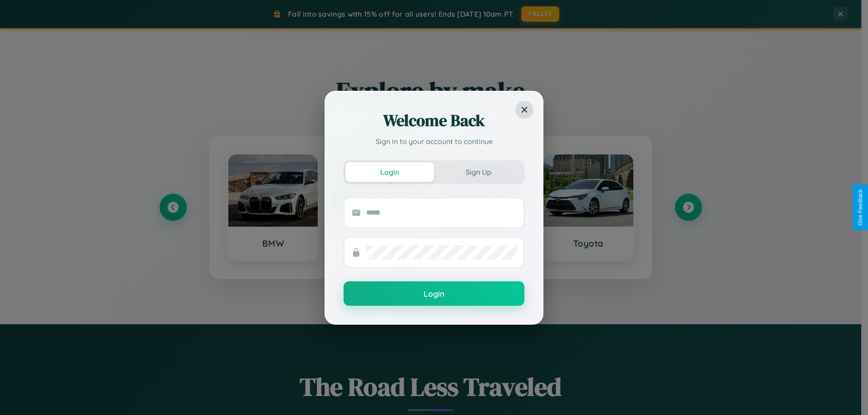  What do you see at coordinates (478, 172) in the screenshot?
I see `button: Sign Up` at bounding box center [478, 172].